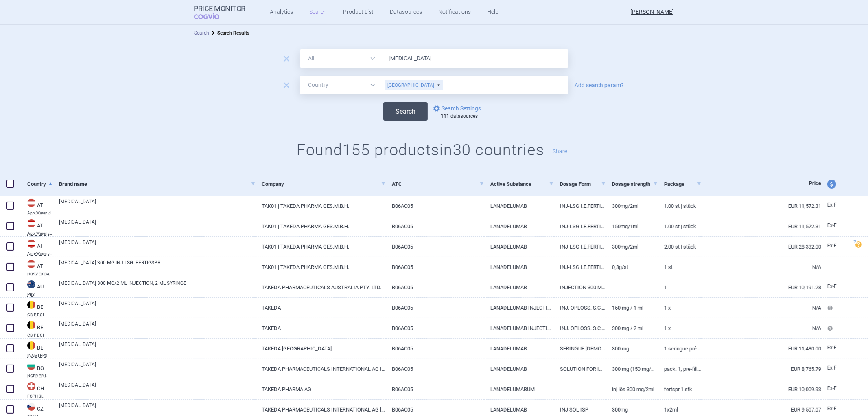 The image size is (868, 416). I want to click on a: EUR 10,191.28, so click(761, 287).